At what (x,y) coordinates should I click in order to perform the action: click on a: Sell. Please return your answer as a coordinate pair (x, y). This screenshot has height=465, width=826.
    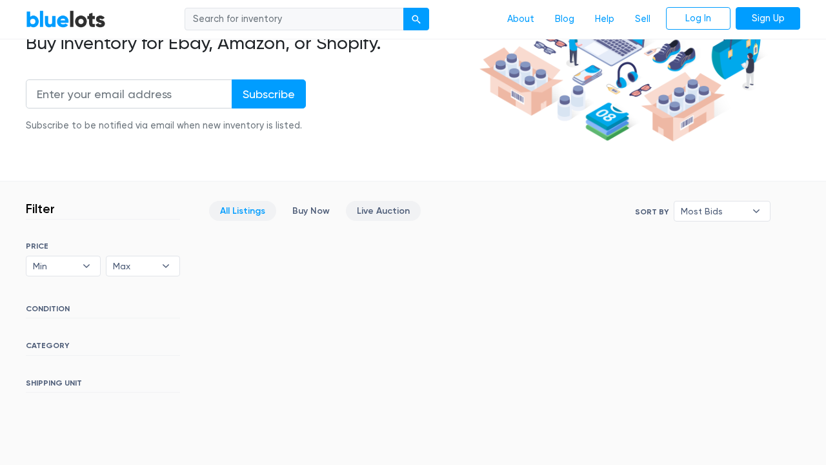
    Looking at the image, I should click on (643, 19).